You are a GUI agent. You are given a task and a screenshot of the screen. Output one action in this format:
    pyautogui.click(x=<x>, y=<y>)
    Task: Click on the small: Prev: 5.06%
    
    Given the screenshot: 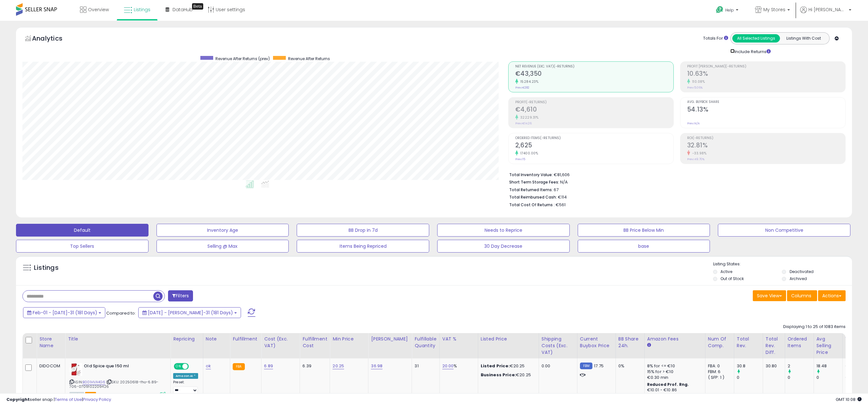 What is the action you would take?
    pyautogui.click(x=695, y=88)
    